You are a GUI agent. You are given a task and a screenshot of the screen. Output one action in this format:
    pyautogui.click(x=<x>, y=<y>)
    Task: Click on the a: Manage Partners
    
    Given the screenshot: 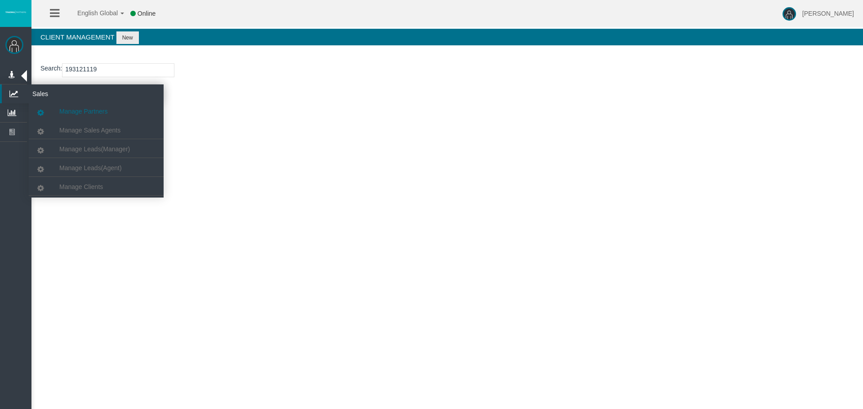 What is the action you would take?
    pyautogui.click(x=96, y=111)
    